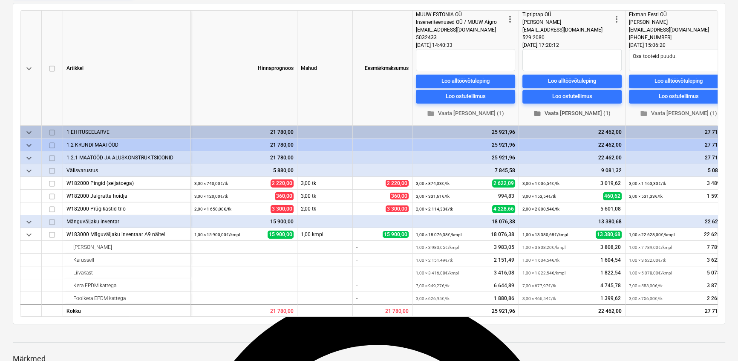  I want to click on div: 15 900,00, so click(244, 222).